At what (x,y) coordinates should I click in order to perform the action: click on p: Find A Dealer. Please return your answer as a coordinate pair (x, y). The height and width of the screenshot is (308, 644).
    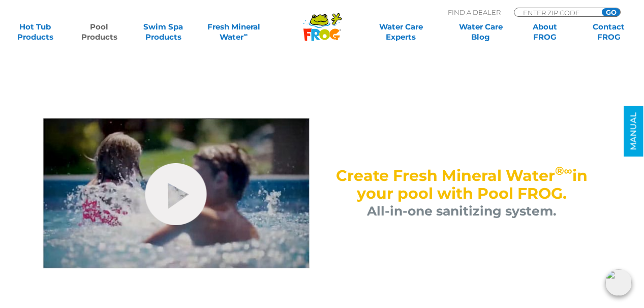
    Looking at the image, I should click on (474, 12).